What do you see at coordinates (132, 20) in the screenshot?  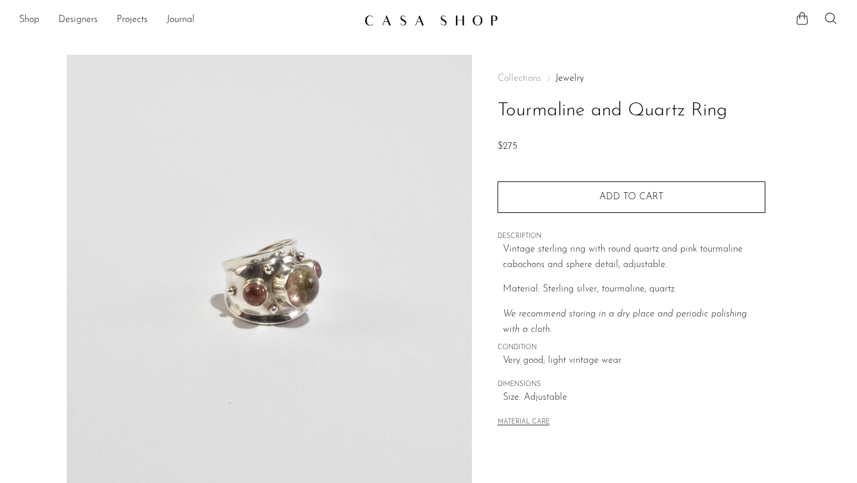 I see `a: Projects` at bounding box center [132, 20].